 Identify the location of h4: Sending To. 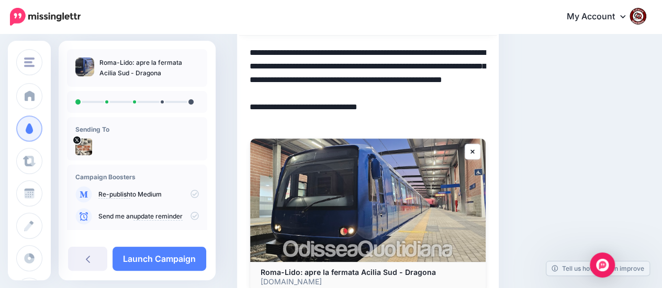
(137, 129).